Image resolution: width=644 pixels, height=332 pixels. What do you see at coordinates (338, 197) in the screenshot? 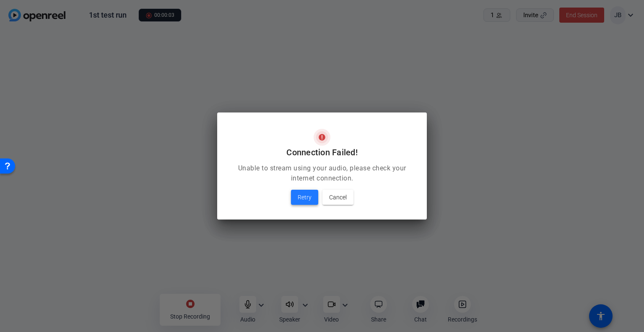
I see `button: Cancel` at bounding box center [338, 197].